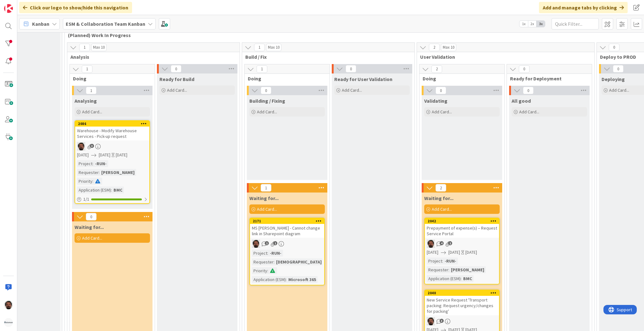 The height and width of the screenshot is (331, 644). I want to click on img: Visit kanbanzone.com, so click(9, 9).